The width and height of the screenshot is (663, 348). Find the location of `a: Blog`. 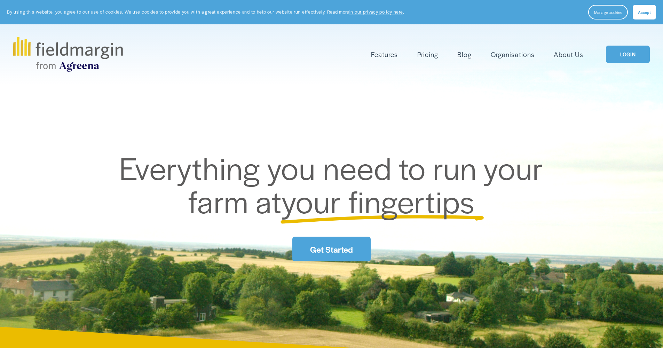

a: Blog is located at coordinates (465, 54).